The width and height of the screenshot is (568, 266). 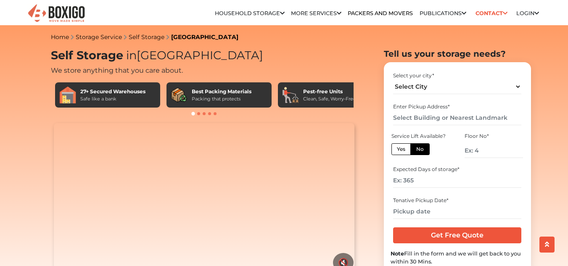 I want to click on a: Packers and Movers, so click(x=380, y=13).